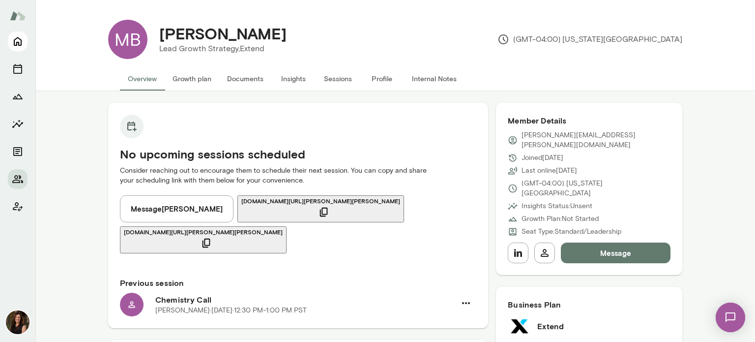  I want to click on h6: Business Plan, so click(589, 304).